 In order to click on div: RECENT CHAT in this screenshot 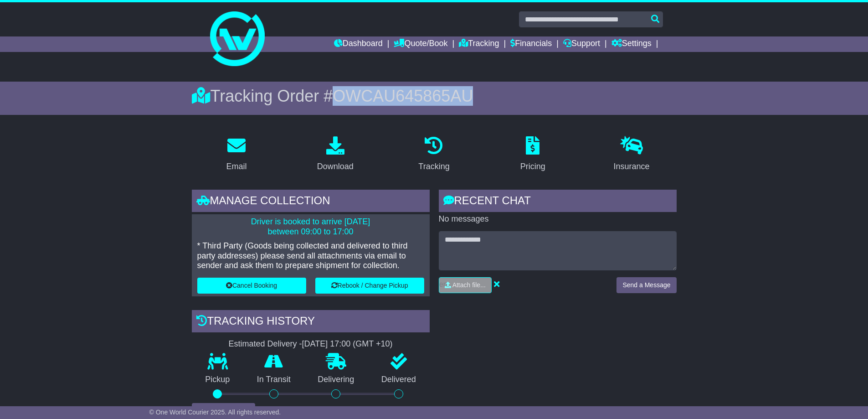, I will do `click(558, 202)`.